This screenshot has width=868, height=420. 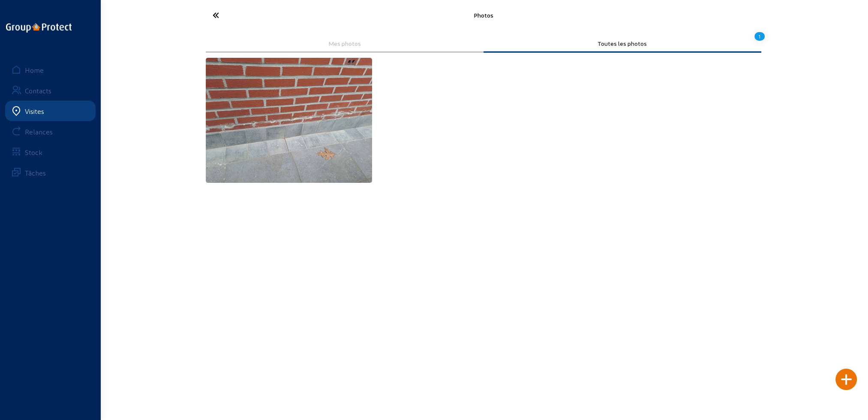 What do you see at coordinates (50, 91) in the screenshot?
I see `a: Contacts` at bounding box center [50, 91].